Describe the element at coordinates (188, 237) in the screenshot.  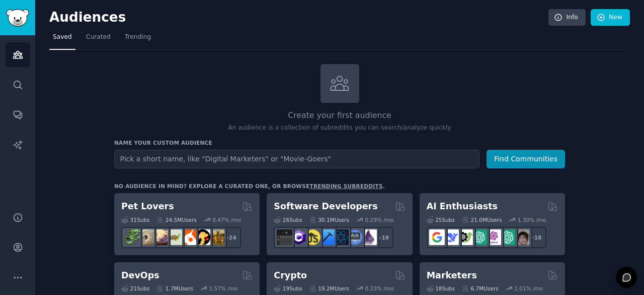
I see `img: cockatiel` at that location.